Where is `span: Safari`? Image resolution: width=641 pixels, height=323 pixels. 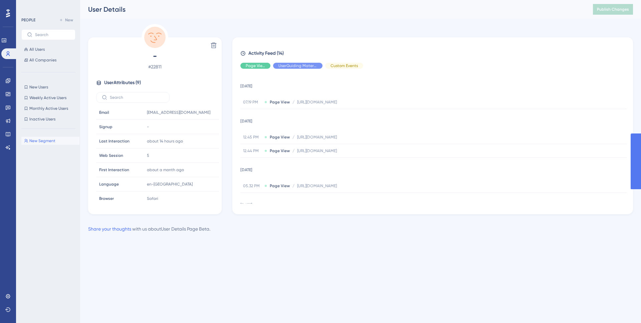 span: Safari is located at coordinates (153, 199).